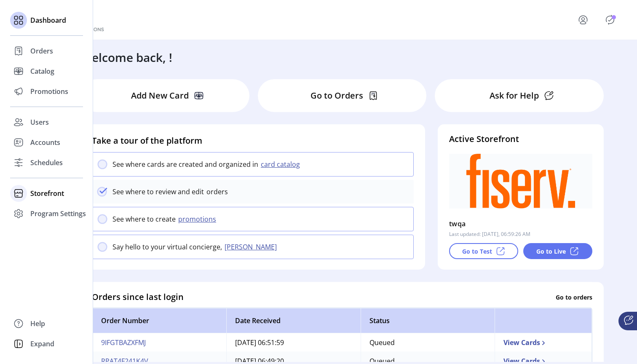 The image size is (637, 364). What do you see at coordinates (198, 218) in the screenshot?
I see `button: promotions` at bounding box center [198, 218].